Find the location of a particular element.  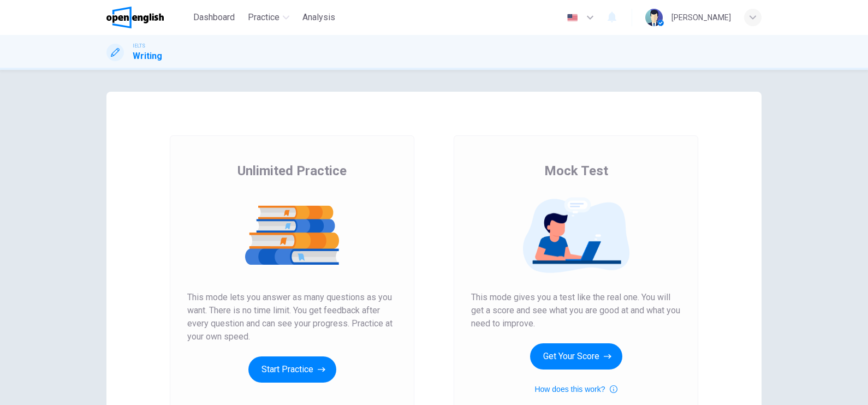

span: This mode gives you a test like the real one. You will get a score and see what you are good at a... is located at coordinates (576, 310).